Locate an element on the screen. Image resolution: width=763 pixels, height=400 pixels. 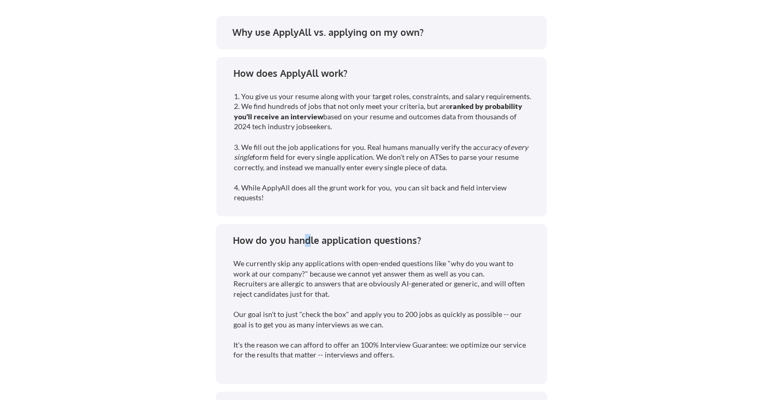
div: How does ApplyAll work? is located at coordinates (385, 73).